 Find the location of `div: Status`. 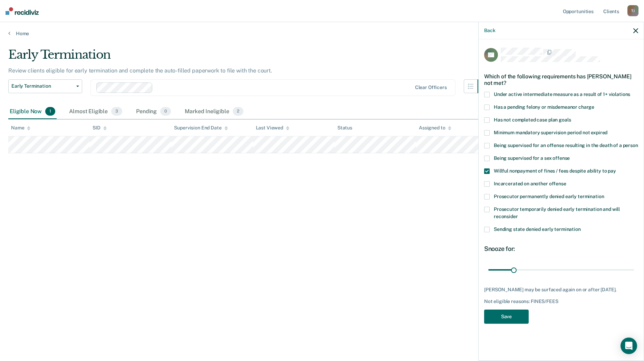

div: Status is located at coordinates (345, 128).